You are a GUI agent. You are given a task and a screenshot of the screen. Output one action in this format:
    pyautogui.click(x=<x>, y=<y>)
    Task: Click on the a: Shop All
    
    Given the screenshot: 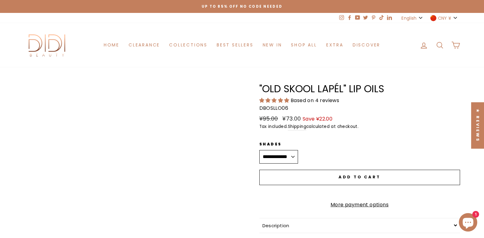 What is the action you would take?
    pyautogui.click(x=304, y=45)
    